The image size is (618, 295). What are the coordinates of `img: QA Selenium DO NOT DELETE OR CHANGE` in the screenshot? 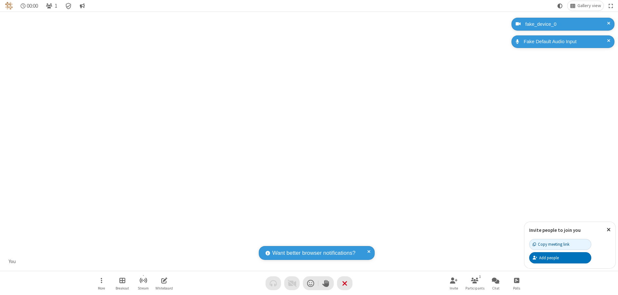 It's located at (9, 6).